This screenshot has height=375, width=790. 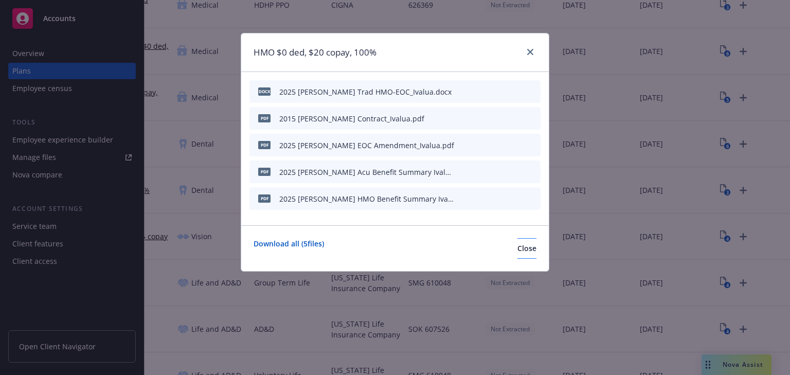 I want to click on h1: HMO $0 ded, $20 copay, 100%, so click(x=315, y=52).